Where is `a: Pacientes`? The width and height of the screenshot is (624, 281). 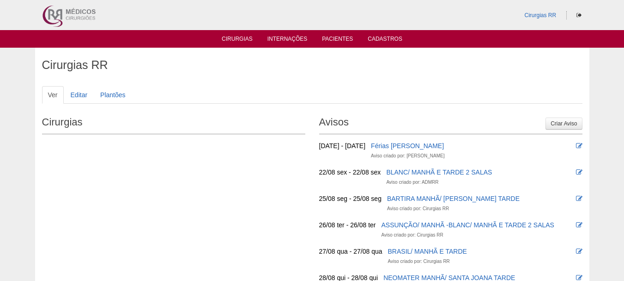
a: Pacientes is located at coordinates (337, 40).